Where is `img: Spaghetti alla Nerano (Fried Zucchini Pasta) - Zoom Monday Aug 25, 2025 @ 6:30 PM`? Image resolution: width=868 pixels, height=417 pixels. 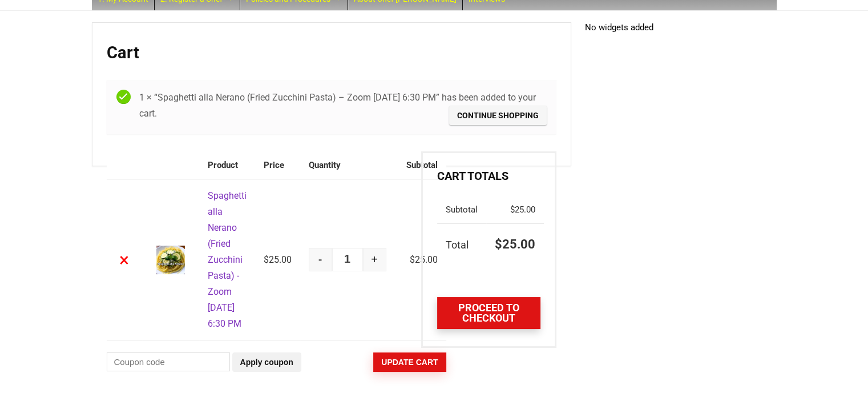
img: Spaghetti alla Nerano (Fried Zucchini Pasta) - Zoom Monday Aug 25, 2025 @ 6:30 PM is located at coordinates (171, 260).